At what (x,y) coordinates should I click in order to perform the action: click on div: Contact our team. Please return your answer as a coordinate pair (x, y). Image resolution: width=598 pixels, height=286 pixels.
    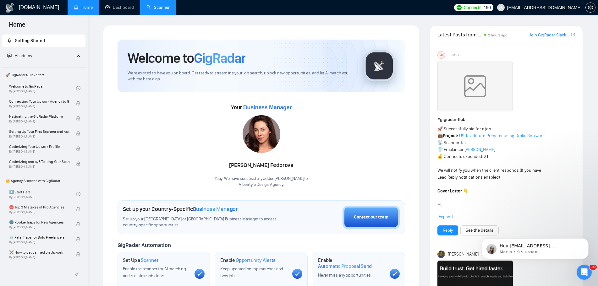
    Looking at the image, I should click on (371, 218).